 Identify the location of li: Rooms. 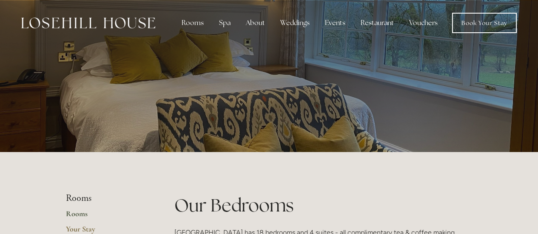
(106, 198).